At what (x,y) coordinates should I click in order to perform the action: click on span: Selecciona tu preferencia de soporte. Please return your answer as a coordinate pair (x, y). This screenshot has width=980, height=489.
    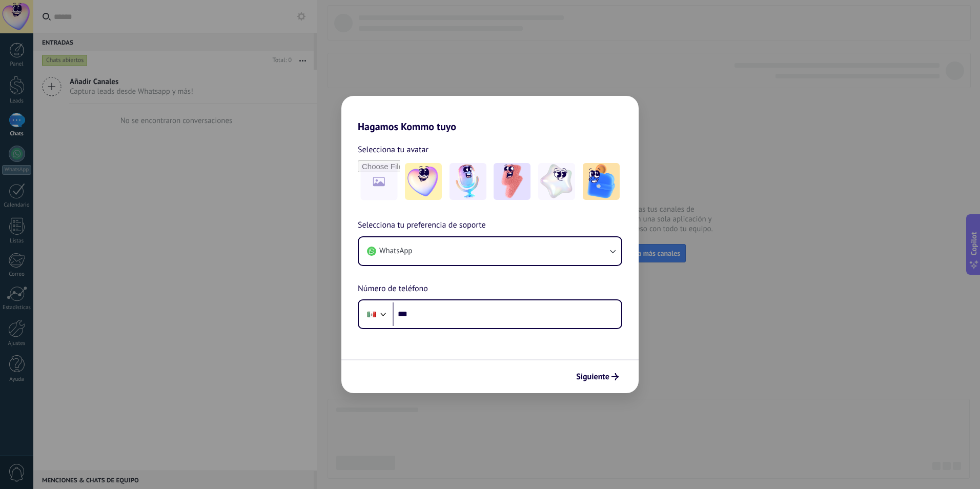
    Looking at the image, I should click on (422, 226).